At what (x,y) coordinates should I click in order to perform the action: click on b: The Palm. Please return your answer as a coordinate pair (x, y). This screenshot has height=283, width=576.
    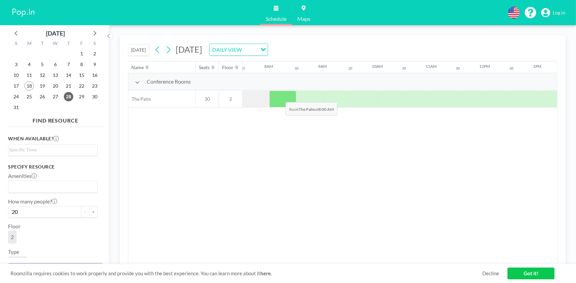
    Looking at the image, I should click on (306, 109).